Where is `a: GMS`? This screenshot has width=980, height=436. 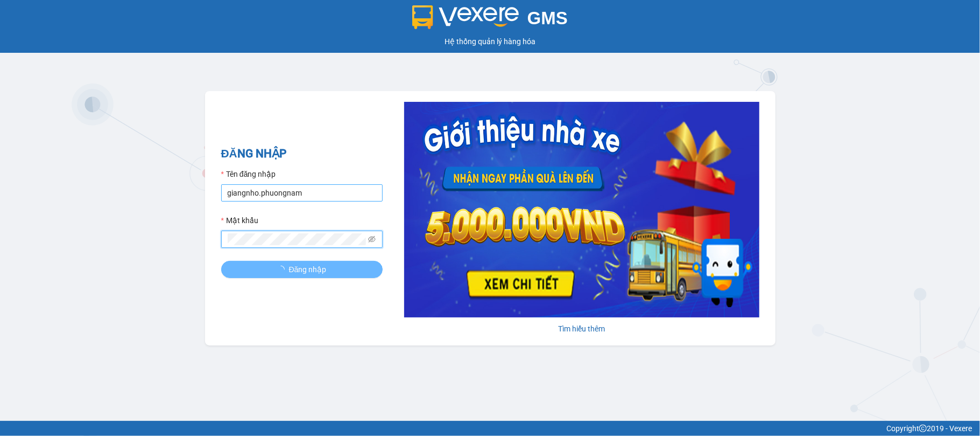
a: GMS is located at coordinates (490, 20).